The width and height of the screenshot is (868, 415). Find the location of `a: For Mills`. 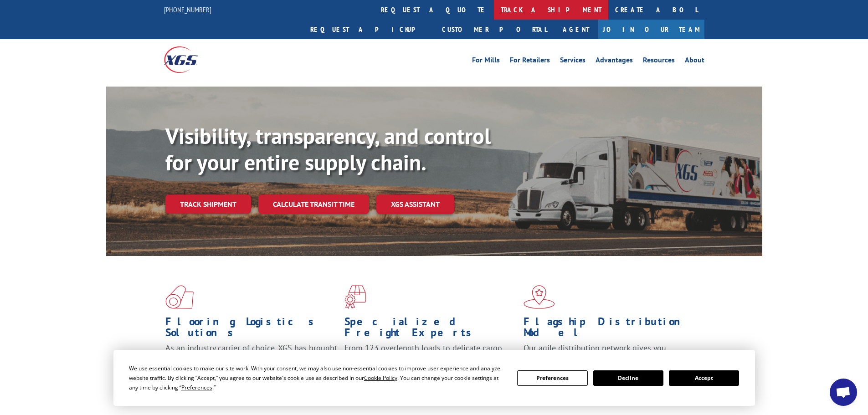

a: For Mills is located at coordinates (486, 61).